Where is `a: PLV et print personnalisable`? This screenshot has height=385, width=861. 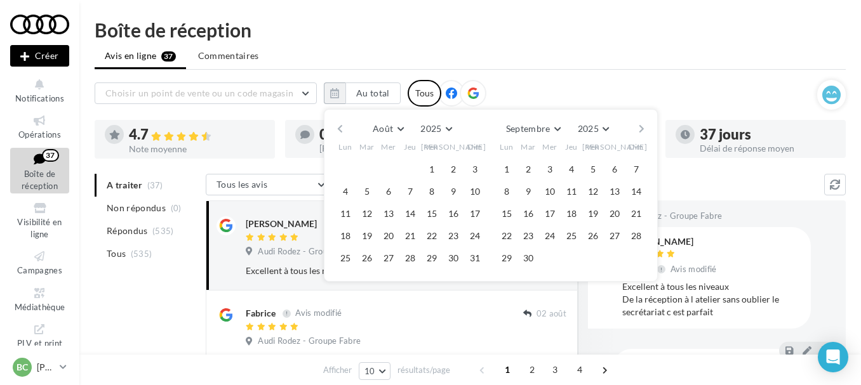 a: PLV et print personnalisable is located at coordinates (39, 347).